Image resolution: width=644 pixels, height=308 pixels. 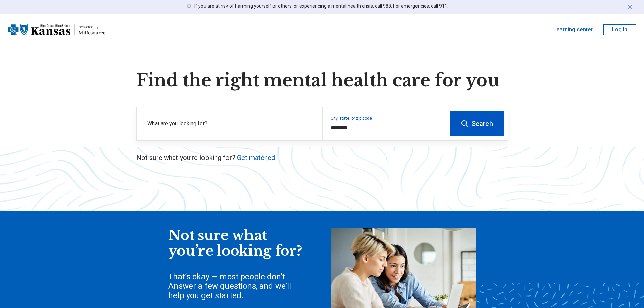 I want to click on p: If you are at risk of harming yourself or others, or experiencing a mental health crisis, call 98..., so click(x=322, y=6).